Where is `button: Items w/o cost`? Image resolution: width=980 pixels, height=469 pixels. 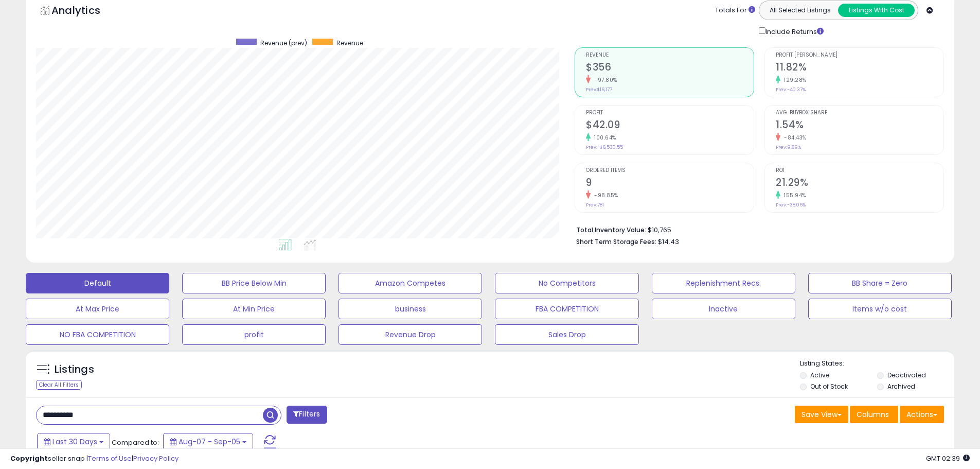 button: Items w/o cost is located at coordinates (880, 309).